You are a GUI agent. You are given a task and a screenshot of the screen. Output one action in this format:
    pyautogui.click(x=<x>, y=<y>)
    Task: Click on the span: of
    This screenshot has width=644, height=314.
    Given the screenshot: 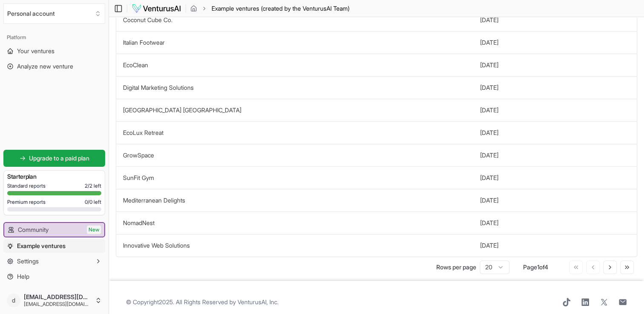 What is the action you would take?
    pyautogui.click(x=542, y=267)
    